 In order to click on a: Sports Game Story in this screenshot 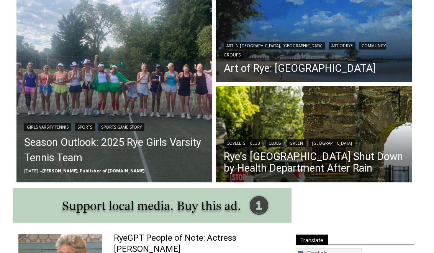, I will do `click(121, 127)`.